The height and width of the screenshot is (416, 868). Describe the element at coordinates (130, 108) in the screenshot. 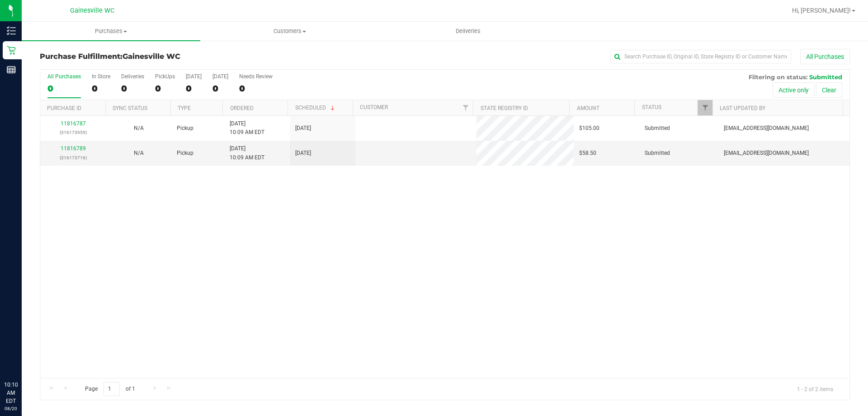

I see `a: Sync Status` at that location.